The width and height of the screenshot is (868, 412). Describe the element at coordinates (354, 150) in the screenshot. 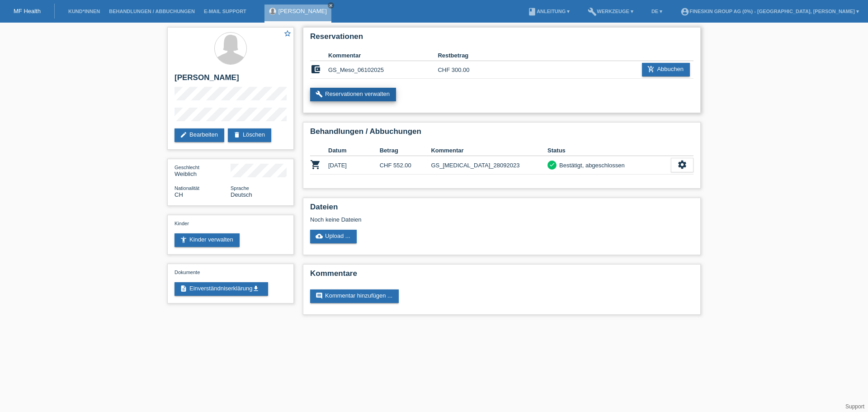

I see `th: Datum` at that location.